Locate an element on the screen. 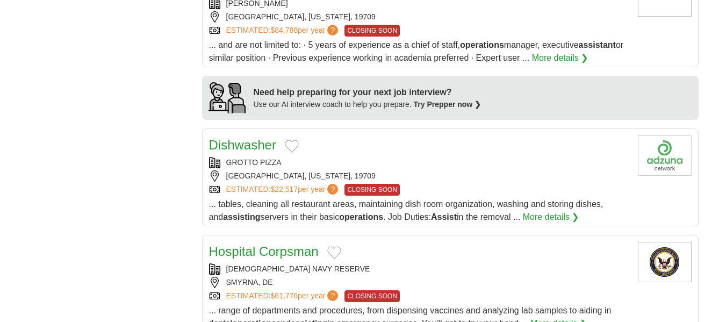  div: Need help preparing for your next job interview? is located at coordinates (368, 92).